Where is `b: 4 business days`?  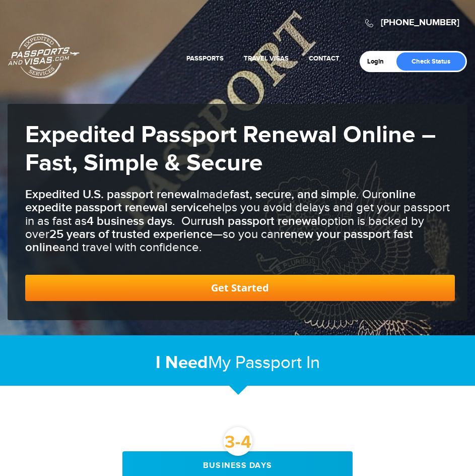
b: 4 business days is located at coordinates (129, 221).